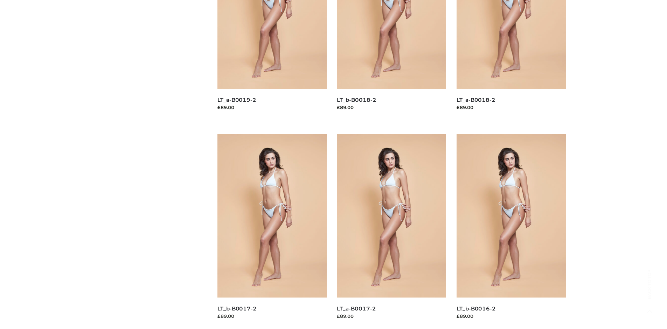 This screenshot has height=329, width=667. What do you see at coordinates (356, 100) in the screenshot?
I see `a: LT_b-B0018-2` at bounding box center [356, 100].